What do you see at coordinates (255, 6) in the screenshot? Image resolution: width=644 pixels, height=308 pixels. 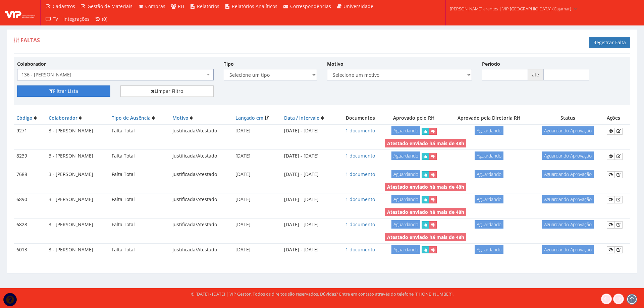 I see `span: Relatórios Analíticos` at bounding box center [255, 6].